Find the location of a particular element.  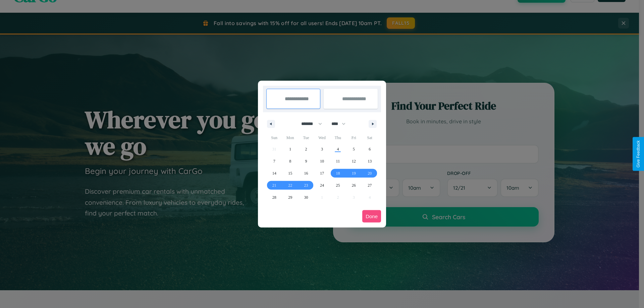

span: 7 is located at coordinates (275, 161).